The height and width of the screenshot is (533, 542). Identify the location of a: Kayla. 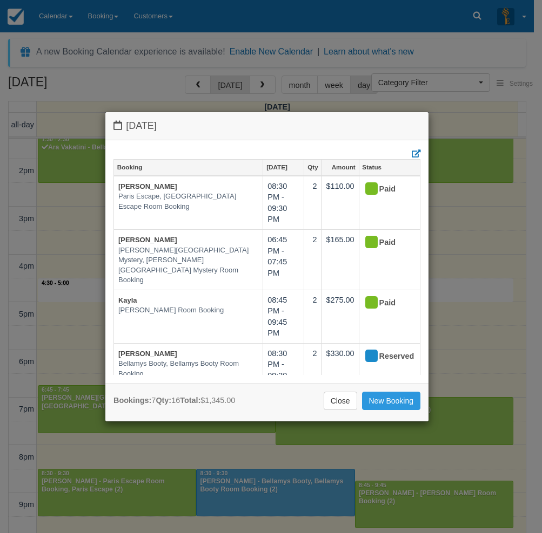
(127, 300).